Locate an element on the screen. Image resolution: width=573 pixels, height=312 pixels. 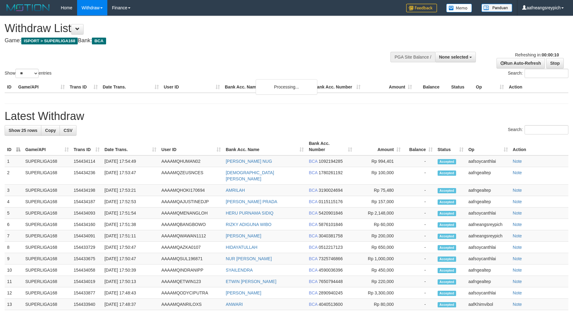
select: Showentries is located at coordinates (27, 73).